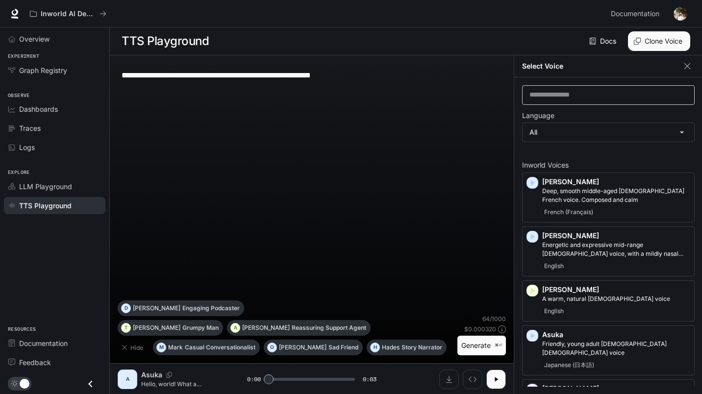 Image resolution: width=702 pixels, height=394 pixels. What do you see at coordinates (27, 147) in the screenshot?
I see `span: Logs` at bounding box center [27, 147].